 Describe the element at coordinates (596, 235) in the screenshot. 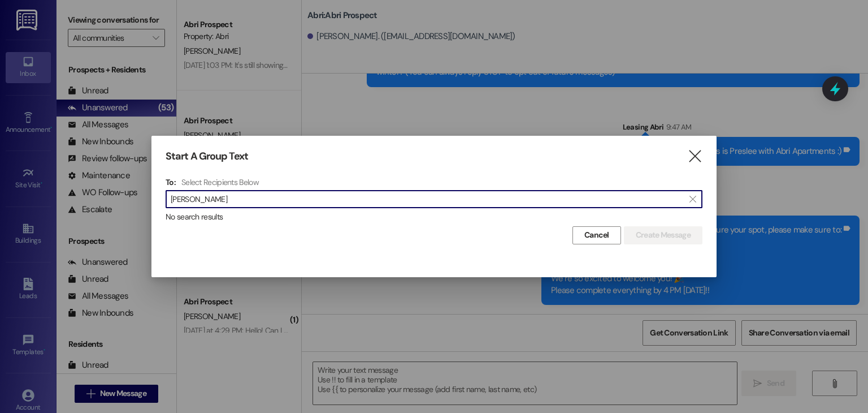

I see `button: Cancel` at that location.